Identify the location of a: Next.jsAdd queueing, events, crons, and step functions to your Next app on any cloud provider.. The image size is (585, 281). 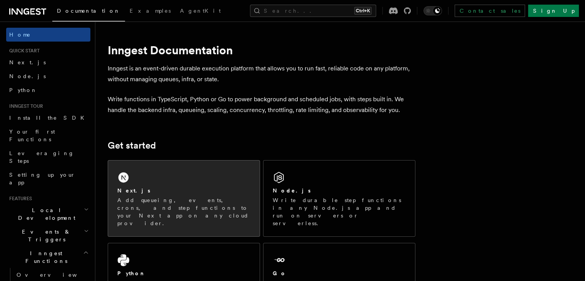
(184, 198).